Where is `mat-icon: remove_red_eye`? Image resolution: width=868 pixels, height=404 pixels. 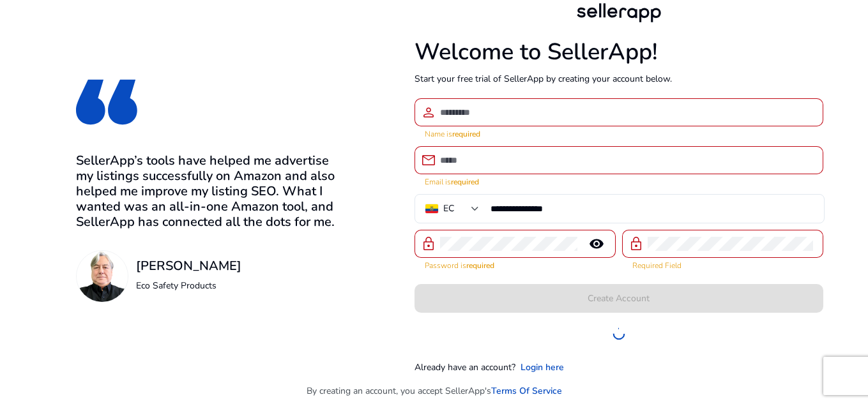 mat-icon: remove_red_eye is located at coordinates (596, 244).